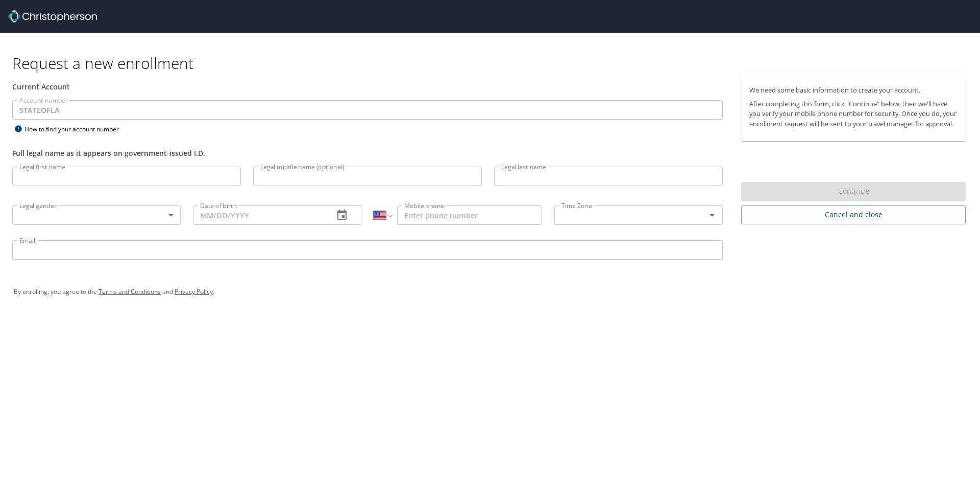 This screenshot has height=483, width=980. Describe the element at coordinates (853, 90) in the screenshot. I see `p: We need some basic information to create your account.` at that location.